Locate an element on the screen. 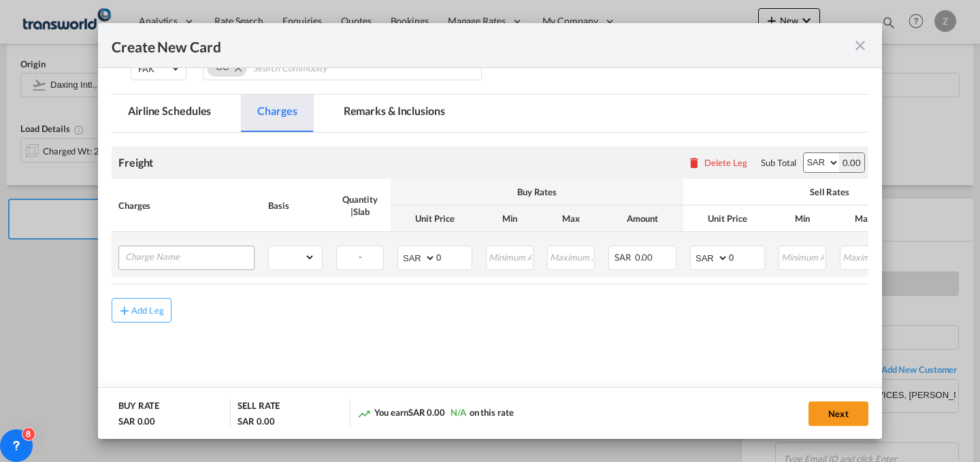  span: SAR is located at coordinates (623, 258).